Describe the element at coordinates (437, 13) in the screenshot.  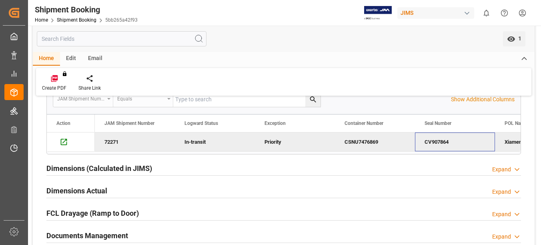
I see `button: JIMS` at that location.